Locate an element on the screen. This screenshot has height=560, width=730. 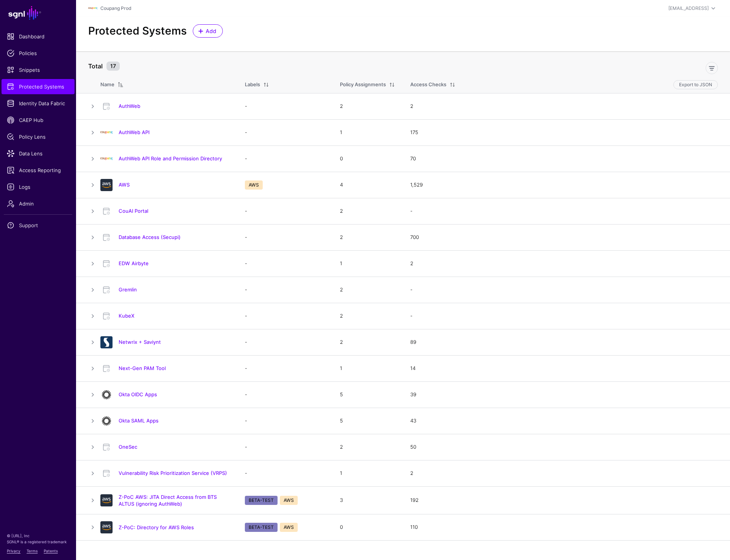
a: EDW Airbyte is located at coordinates (133, 263).